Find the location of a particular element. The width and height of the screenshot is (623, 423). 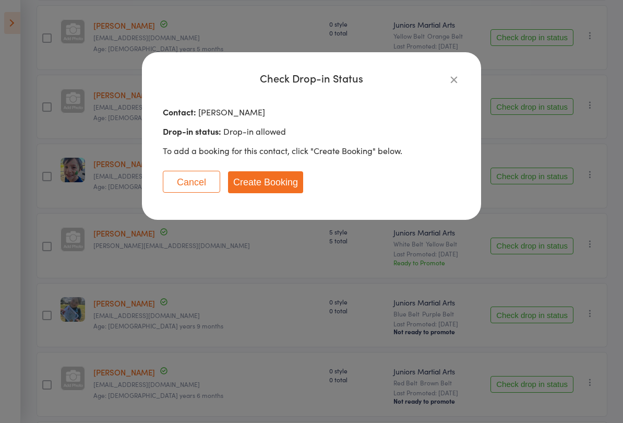

strong: Drop-in status: is located at coordinates (192, 131).